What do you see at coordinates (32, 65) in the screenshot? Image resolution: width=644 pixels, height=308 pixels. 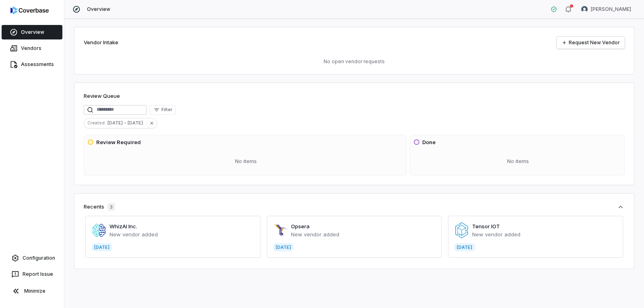 I see `a: Assessments` at bounding box center [32, 65].